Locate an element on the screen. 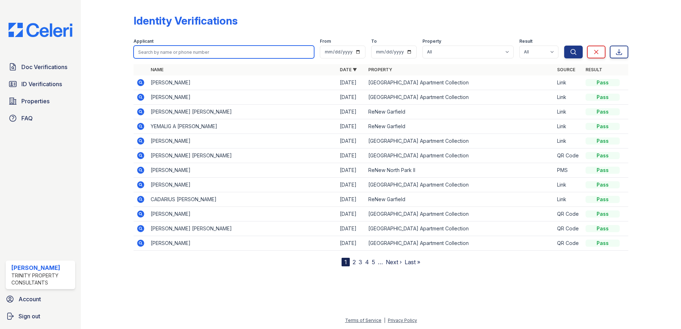  span: FAQ is located at coordinates (27, 118).